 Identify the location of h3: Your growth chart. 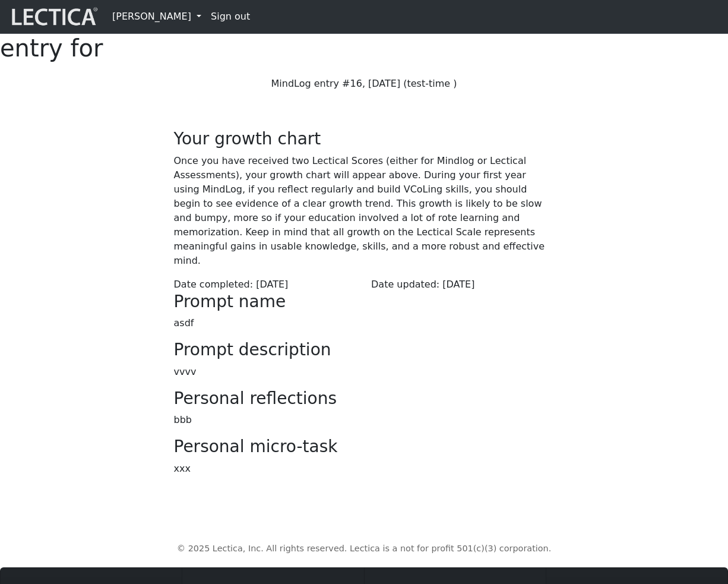
(364, 139).